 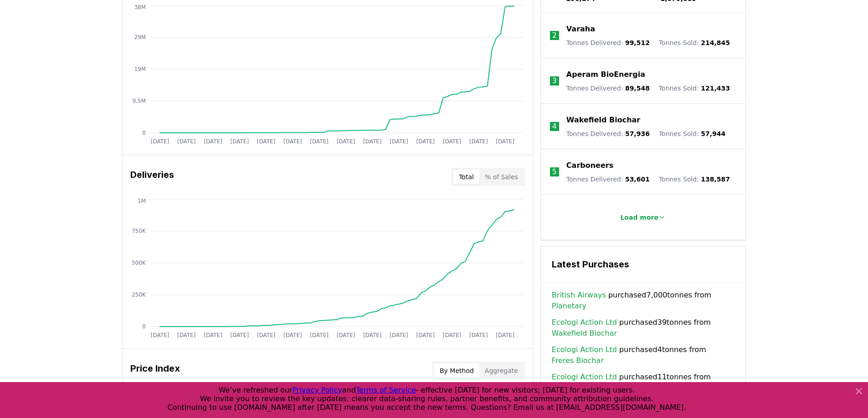 What do you see at coordinates (142, 201) in the screenshot?
I see `tspan: 1M` at bounding box center [142, 201].